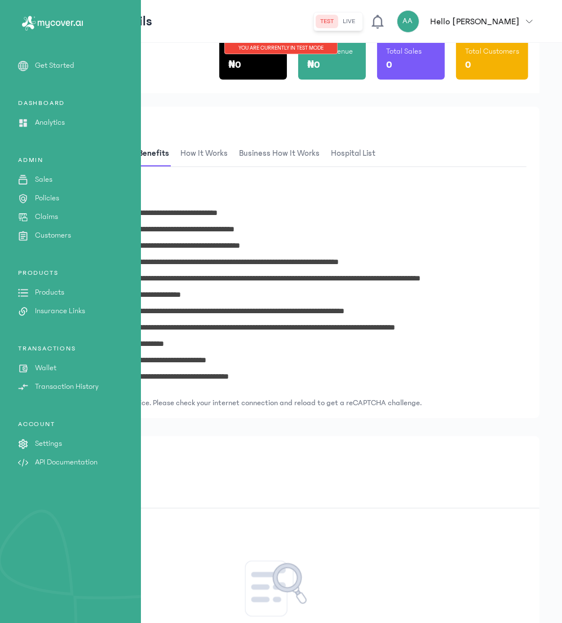 This screenshot has height=623, width=562. I want to click on p: Wallet, so click(46, 368).